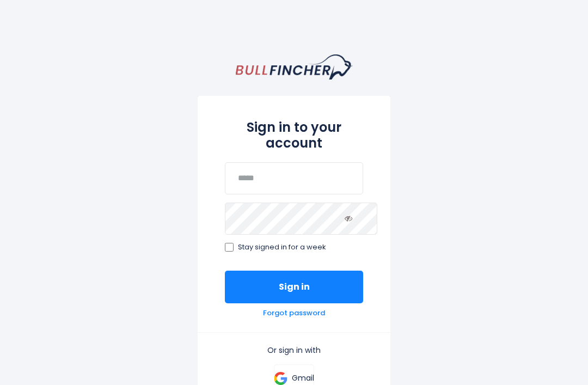  What do you see at coordinates (229, 247) in the screenshot?
I see `input: Stay signed in for a week` at bounding box center [229, 247].